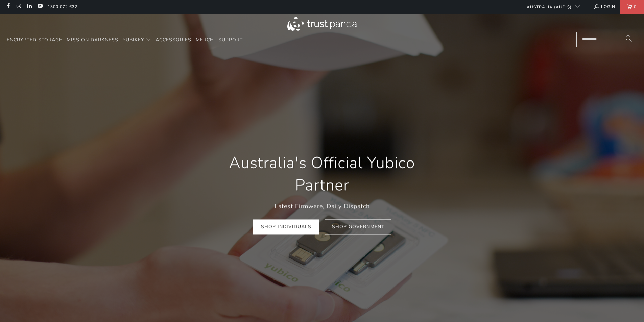 The image size is (644, 322). Describe the element at coordinates (125, 40) in the screenshot. I see `nav: Translation missing: en.navigation.header.main_nav` at that location.